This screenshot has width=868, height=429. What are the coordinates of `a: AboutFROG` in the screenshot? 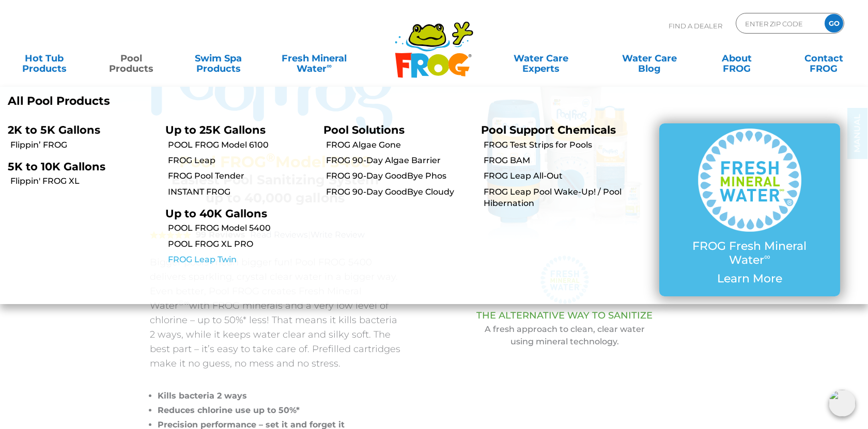 It's located at (736, 58).